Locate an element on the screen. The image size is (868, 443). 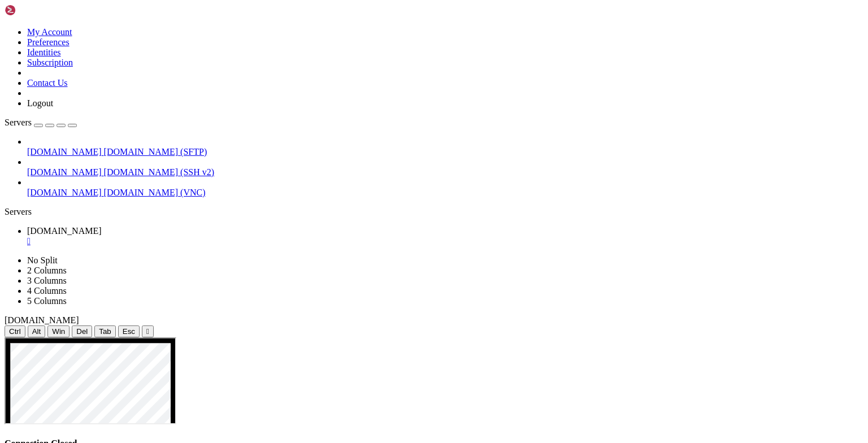
a: Identities is located at coordinates (44, 52).